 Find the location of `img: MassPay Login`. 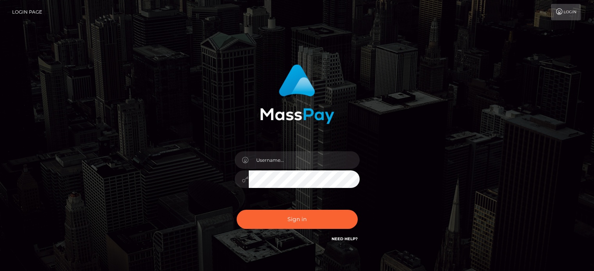

img: MassPay Login is located at coordinates (297, 94).